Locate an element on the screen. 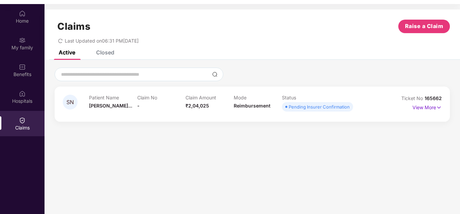  p: Mode is located at coordinates (258, 97).